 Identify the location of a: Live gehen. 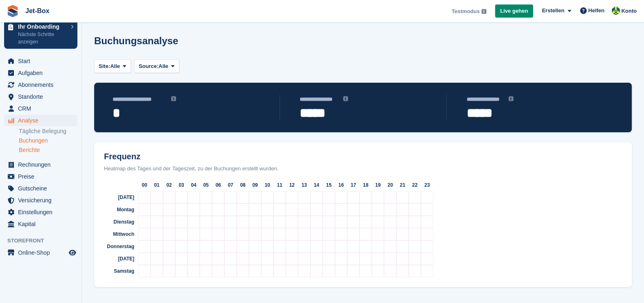
(514, 11).